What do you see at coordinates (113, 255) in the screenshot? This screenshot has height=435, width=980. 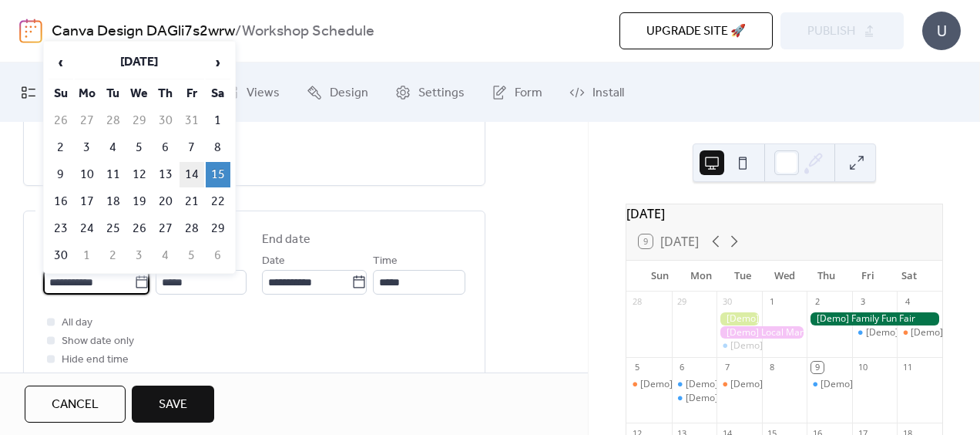 I see `td: 2` at bounding box center [113, 255].